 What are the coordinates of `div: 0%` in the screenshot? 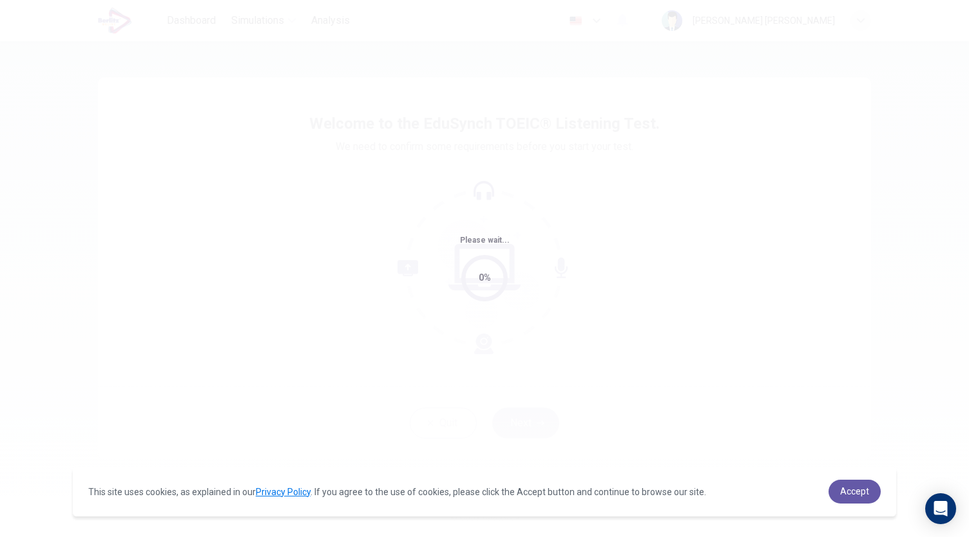 It's located at (484, 278).